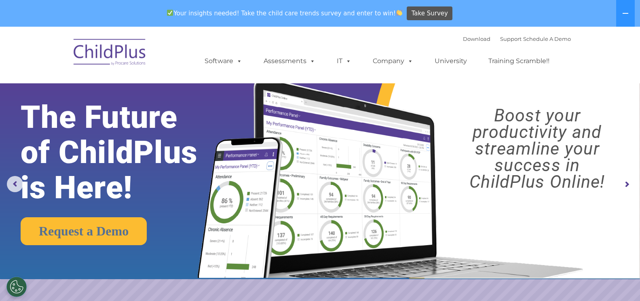 This screenshot has width=640, height=301. Describe the element at coordinates (547, 39) in the screenshot. I see `a: Schedule A Demo` at that location.